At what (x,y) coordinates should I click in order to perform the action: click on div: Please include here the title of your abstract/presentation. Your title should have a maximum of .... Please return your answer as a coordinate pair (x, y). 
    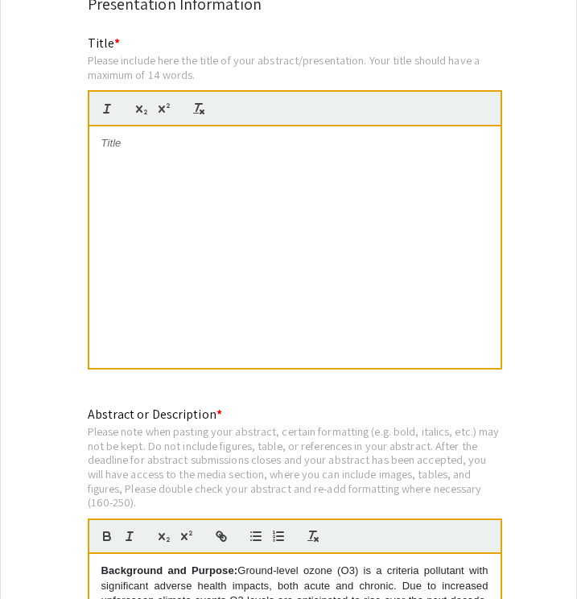
    Looking at the image, I should click on (295, 67).